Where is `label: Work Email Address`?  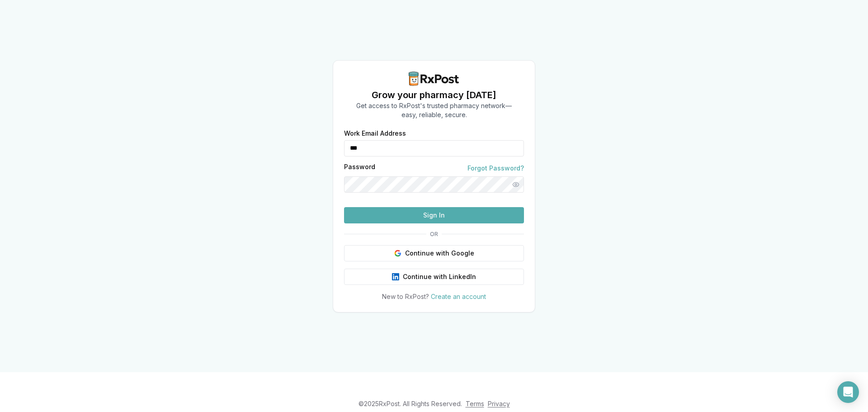 label: Work Email Address is located at coordinates (434, 133).